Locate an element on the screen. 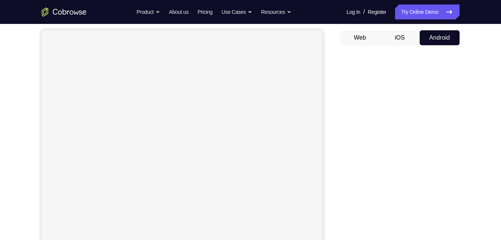 This screenshot has width=501, height=240. a: Pricing is located at coordinates (205, 12).